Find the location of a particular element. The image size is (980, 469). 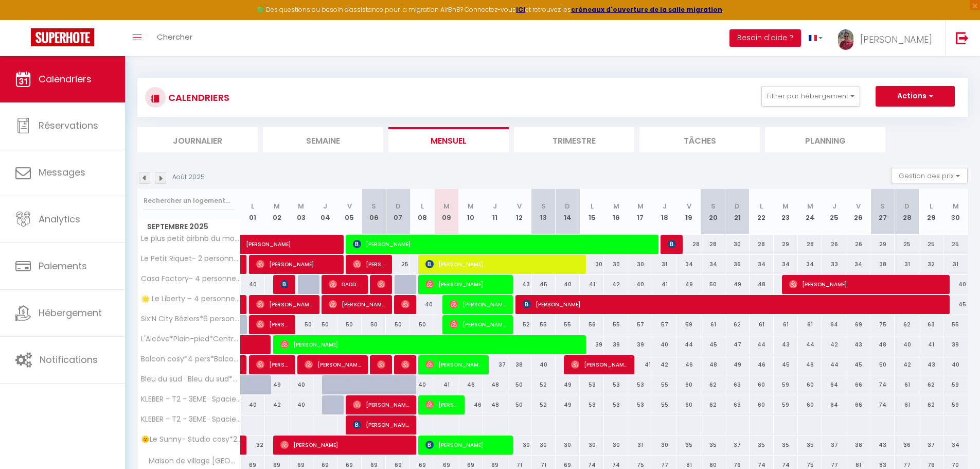

th: 05 is located at coordinates (349, 212).